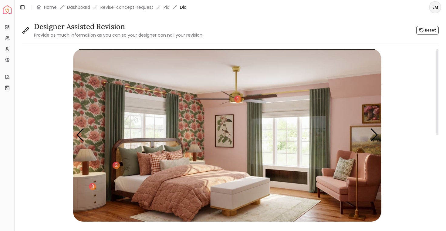  Describe the element at coordinates (183, 7) in the screenshot. I see `span: Did` at that location.